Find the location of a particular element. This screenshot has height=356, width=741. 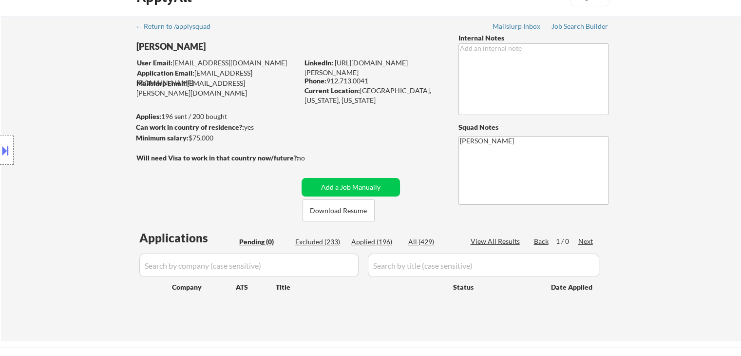

div: Applied (196) is located at coordinates (376, 242).